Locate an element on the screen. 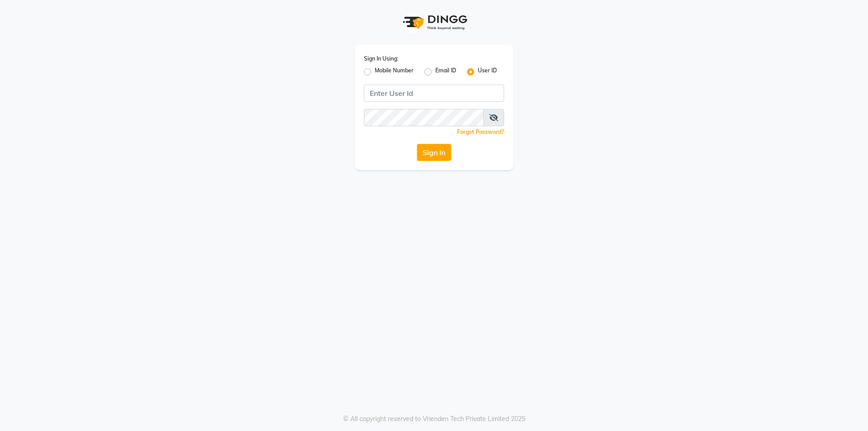 The width and height of the screenshot is (868, 431). img: logo1.svg is located at coordinates (434, 22).